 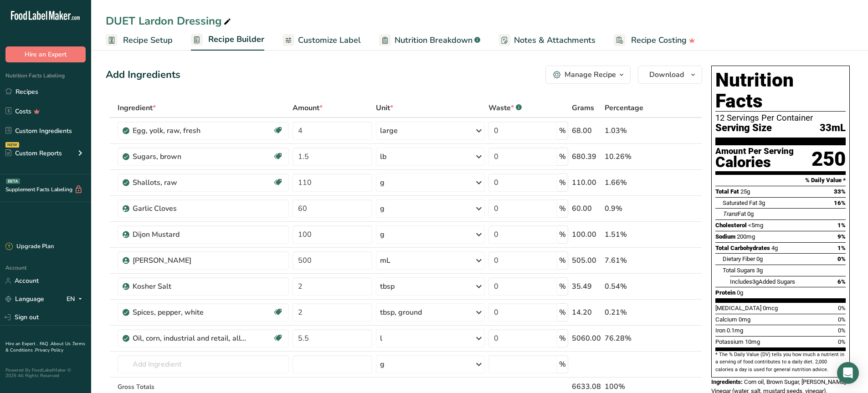 What do you see at coordinates (12, 144) in the screenshot?
I see `div: NEW` at bounding box center [12, 144].